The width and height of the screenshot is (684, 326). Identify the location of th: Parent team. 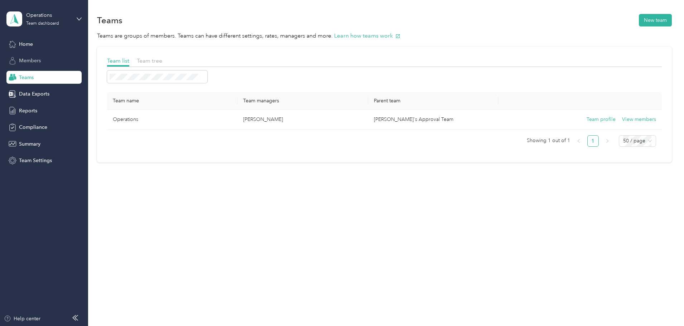
(434, 101).